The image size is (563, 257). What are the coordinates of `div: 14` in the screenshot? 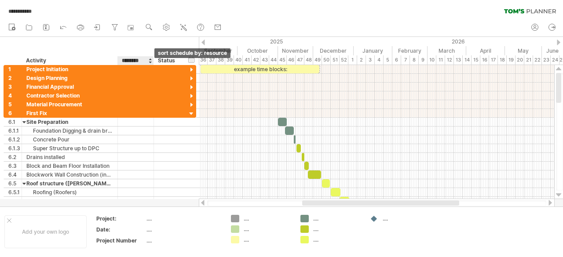 It's located at (467, 60).